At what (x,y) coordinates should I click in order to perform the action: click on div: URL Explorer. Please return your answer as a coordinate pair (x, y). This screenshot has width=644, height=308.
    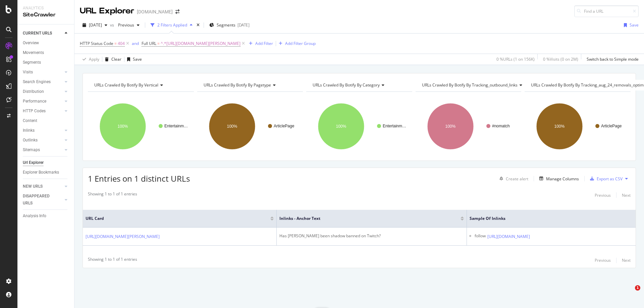
    Looking at the image, I should click on (107, 11).